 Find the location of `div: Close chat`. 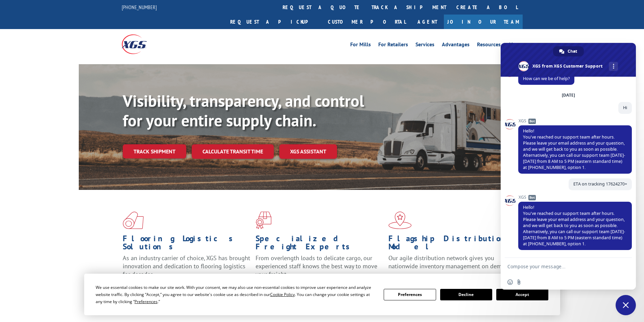

div: Close chat is located at coordinates (626, 305).